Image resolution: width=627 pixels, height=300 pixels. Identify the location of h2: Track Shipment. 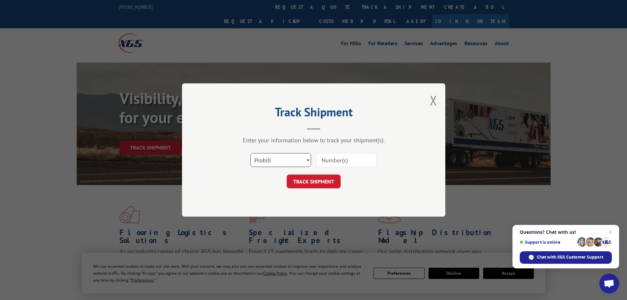
(314, 114).